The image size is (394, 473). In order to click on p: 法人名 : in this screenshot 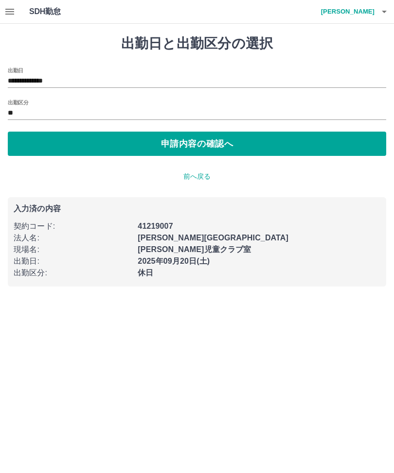, I will do `click(72, 238)`.